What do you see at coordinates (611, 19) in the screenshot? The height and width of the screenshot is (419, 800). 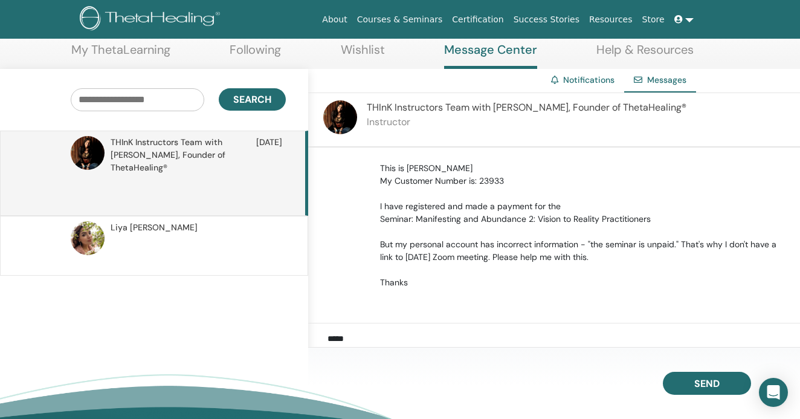 I see `a: Resources` at bounding box center [611, 19].